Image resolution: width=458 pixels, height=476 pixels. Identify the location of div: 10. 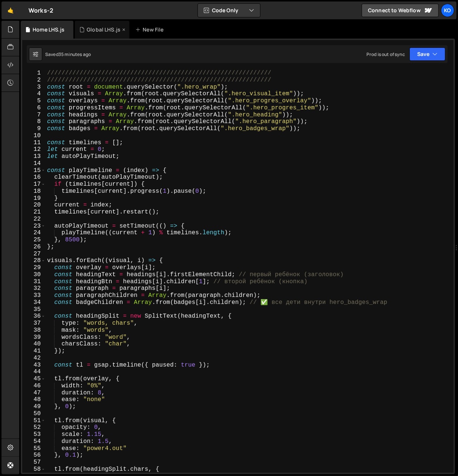
(34, 136).